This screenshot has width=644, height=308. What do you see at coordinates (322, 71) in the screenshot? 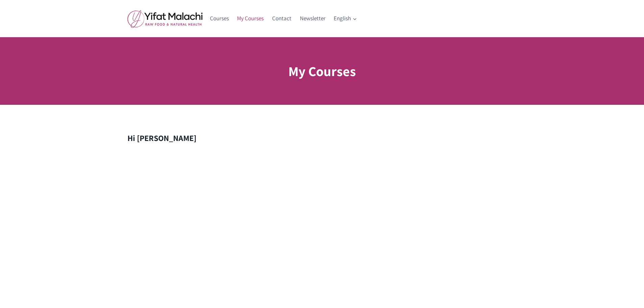
I see `h1: My Courses` at bounding box center [322, 71].